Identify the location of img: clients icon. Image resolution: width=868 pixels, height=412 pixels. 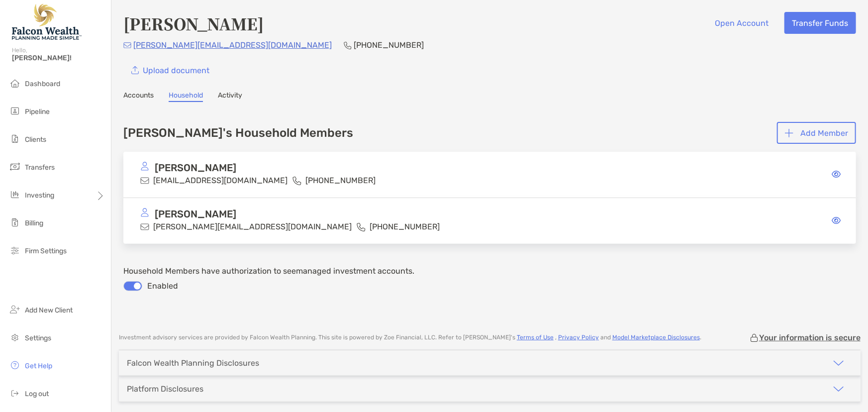
(15, 139).